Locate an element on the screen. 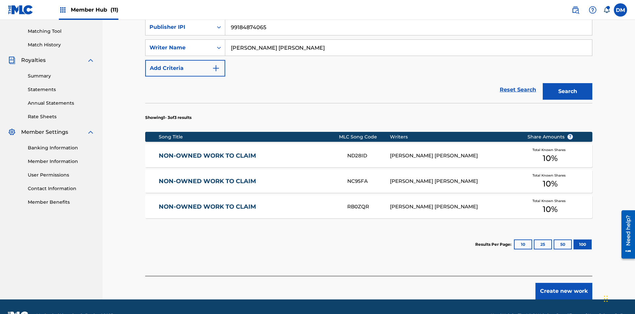  div: Help is located at coordinates (593, 10).